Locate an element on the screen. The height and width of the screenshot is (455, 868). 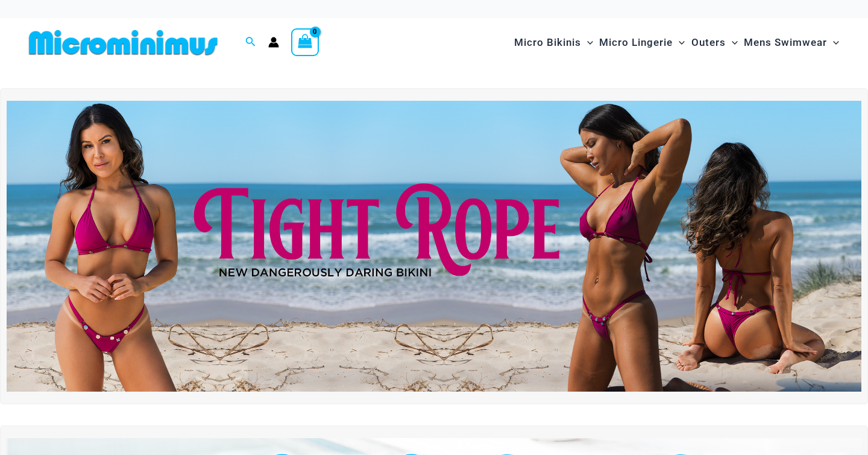
img: MM SHOP LOGO FLAT is located at coordinates (123, 42).